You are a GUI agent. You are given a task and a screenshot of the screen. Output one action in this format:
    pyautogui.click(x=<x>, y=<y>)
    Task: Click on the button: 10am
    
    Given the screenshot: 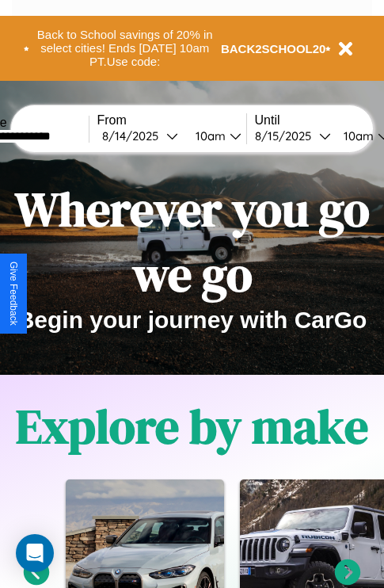 What is the action you would take?
    pyautogui.click(x=215, y=135)
    